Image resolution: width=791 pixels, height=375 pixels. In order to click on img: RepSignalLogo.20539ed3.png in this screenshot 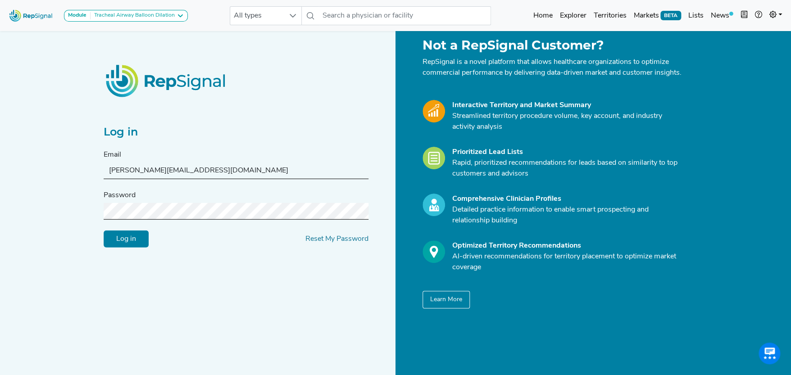, I will do `click(166, 81)`.